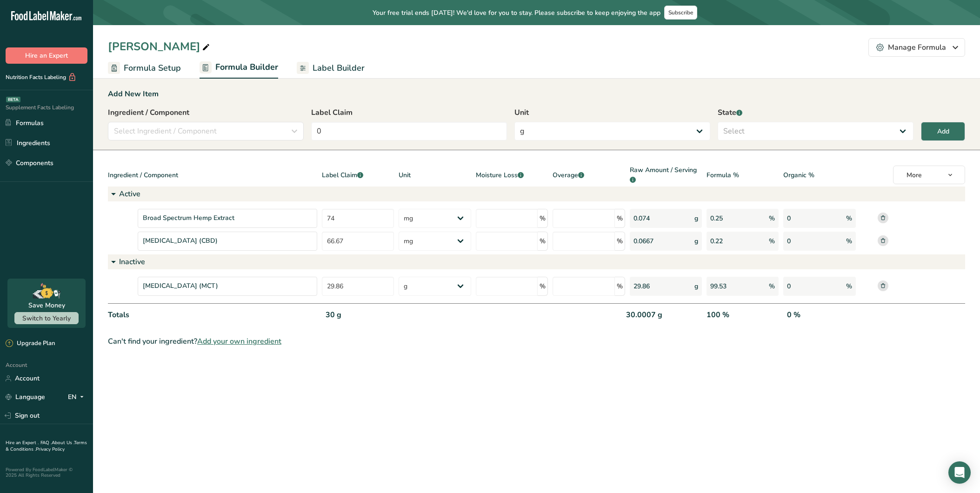 Image resolution: width=980 pixels, height=493 pixels. I want to click on a: About Us ., so click(63, 443).